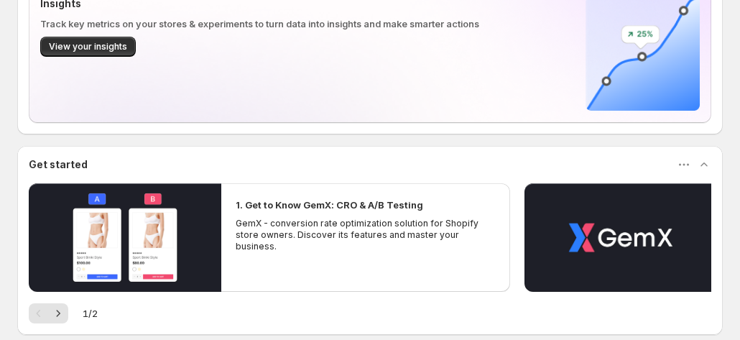 This screenshot has width=740, height=340. I want to click on button: View your insights, so click(88, 47).